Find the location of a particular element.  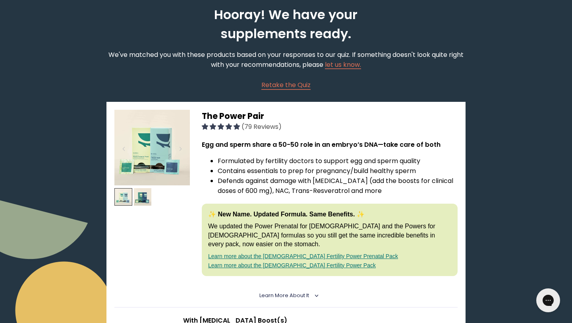

p: We've matched you with these products based on your responses to our quiz. If something doesn't l... is located at coordinates (286, 60).